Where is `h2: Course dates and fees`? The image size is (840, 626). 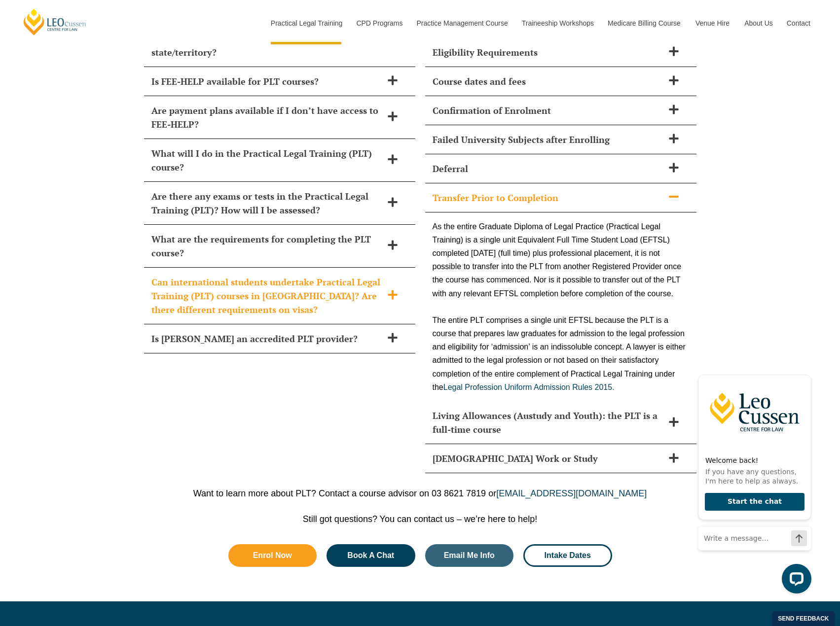 h2: Course dates and fees is located at coordinates (548, 82).